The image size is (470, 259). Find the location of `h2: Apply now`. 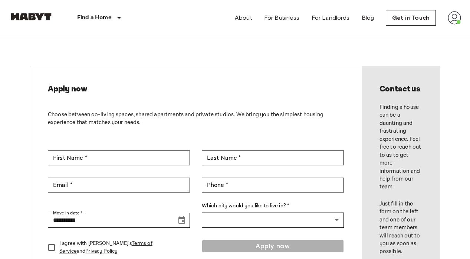

h2: Apply now is located at coordinates (196, 89).